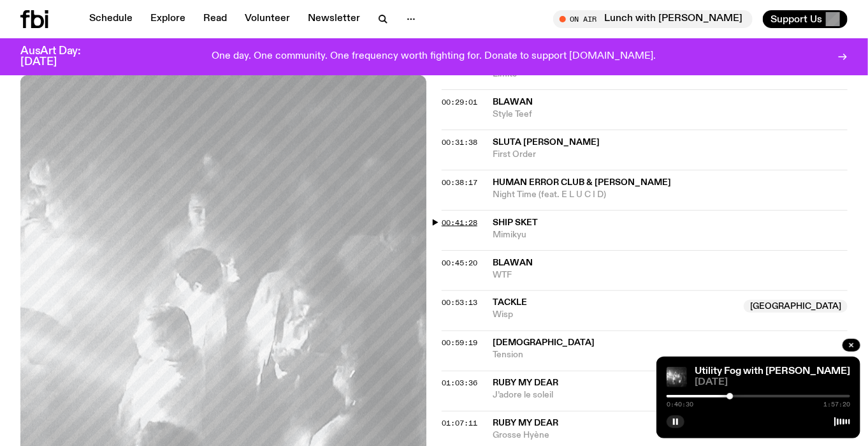 The height and width of the screenshot is (446, 868). I want to click on a: Read, so click(215, 20).